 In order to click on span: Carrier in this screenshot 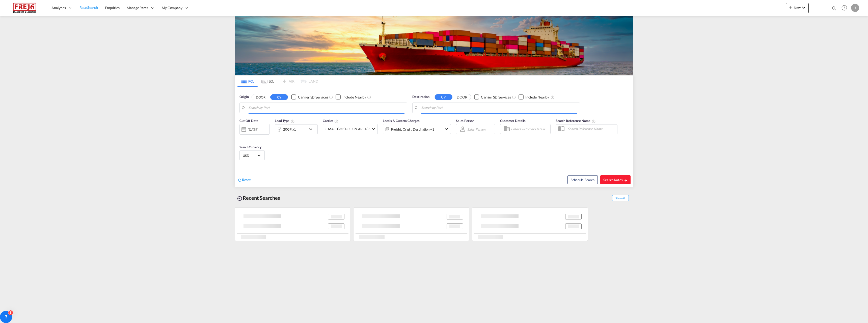, I will do `click(331, 121)`.